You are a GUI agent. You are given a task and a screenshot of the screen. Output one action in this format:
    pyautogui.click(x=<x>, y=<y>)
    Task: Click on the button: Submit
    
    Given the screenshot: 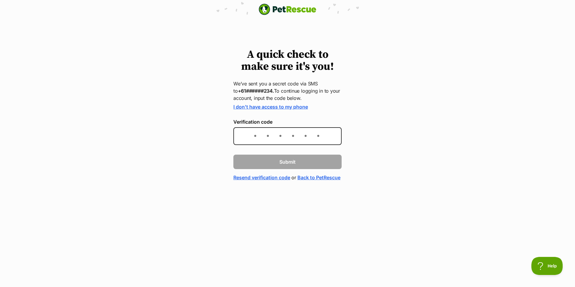 What is the action you would take?
    pyautogui.click(x=287, y=162)
    